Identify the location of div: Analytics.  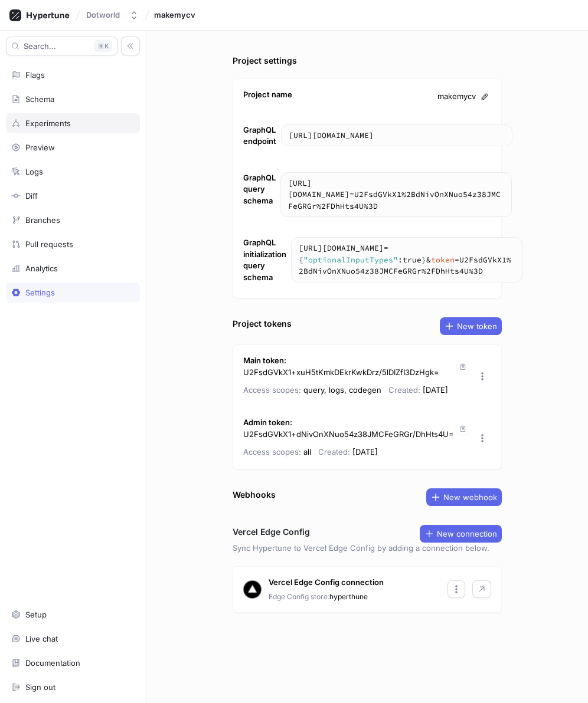
(41, 268).